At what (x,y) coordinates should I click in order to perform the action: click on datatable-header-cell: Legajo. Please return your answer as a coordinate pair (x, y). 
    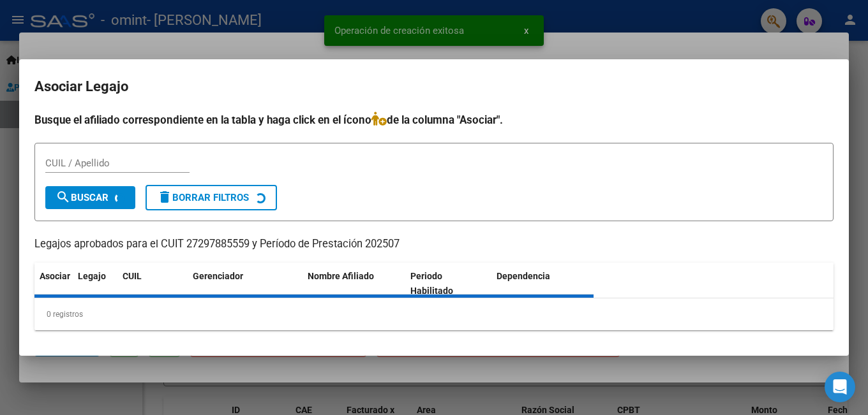
    Looking at the image, I should click on (95, 284).